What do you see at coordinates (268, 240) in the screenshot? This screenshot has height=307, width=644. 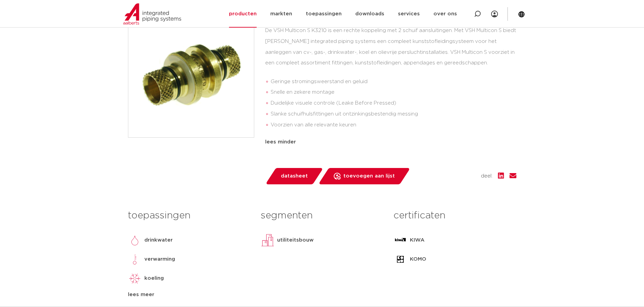 I see `img: utiliteitsbouw` at bounding box center [268, 240].